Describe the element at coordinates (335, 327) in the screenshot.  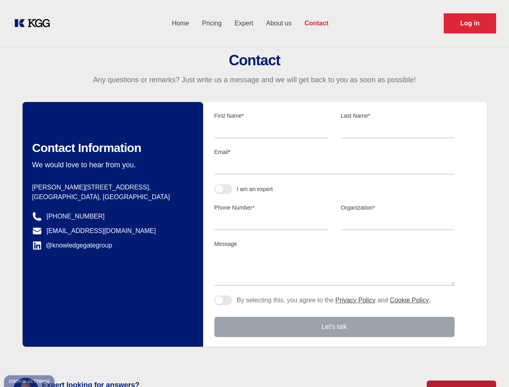
I see `button: Let's talk` at that location.